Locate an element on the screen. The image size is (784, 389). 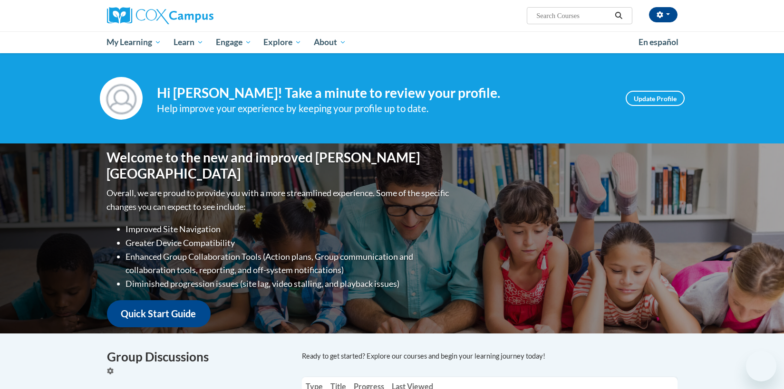
input: Search Courses is located at coordinates (573, 16).